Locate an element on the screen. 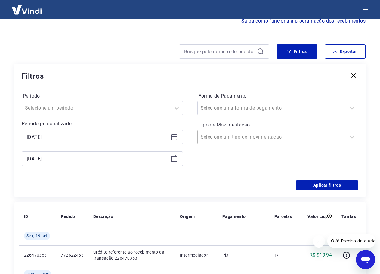  p: Parcelas is located at coordinates (283, 216).